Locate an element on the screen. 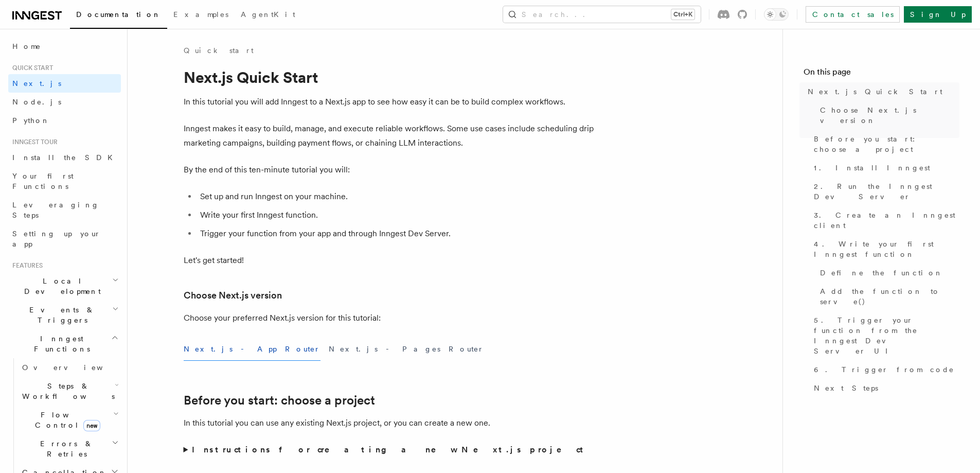 The width and height of the screenshot is (980, 473). h1: Next.js Quick Start is located at coordinates (390, 77).